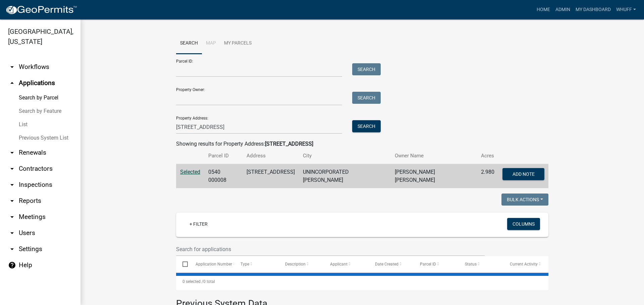 The image size is (644, 305). Describe the element at coordinates (211, 264) in the screenshot. I see `datatable-header-cell: Application Number` at that location.